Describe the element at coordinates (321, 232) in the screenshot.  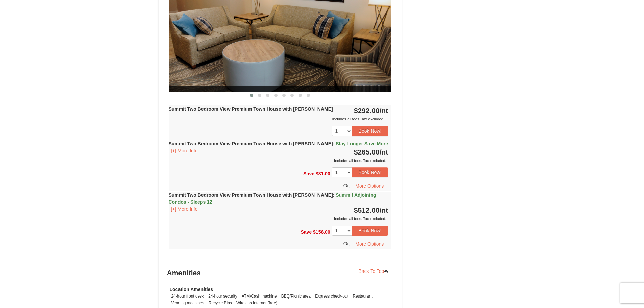
I see `span: $156.00` at that location.